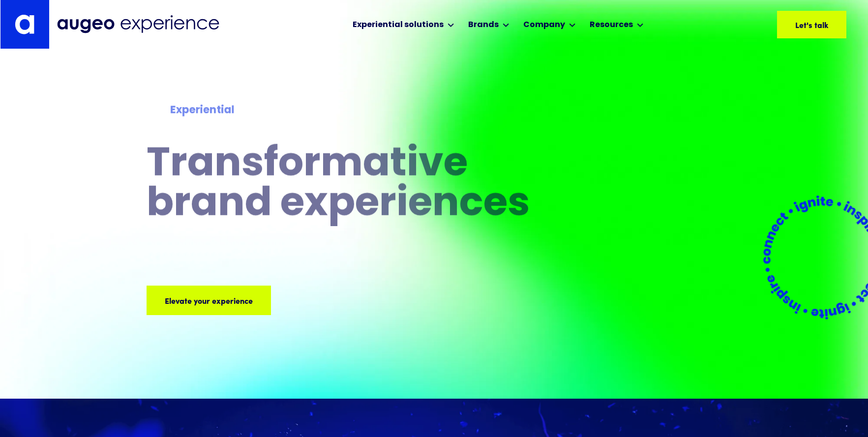 This screenshot has height=437, width=868. I want to click on h1: Transformative brand experiences, so click(359, 185).